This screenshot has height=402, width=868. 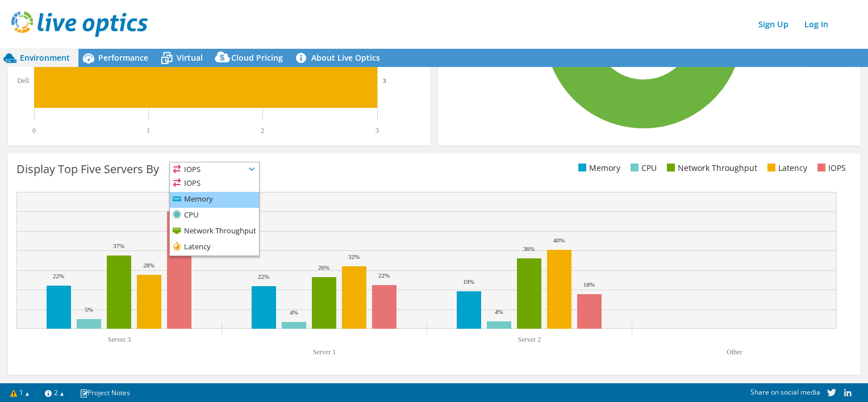 I want to click on text: 32%, so click(x=354, y=257).